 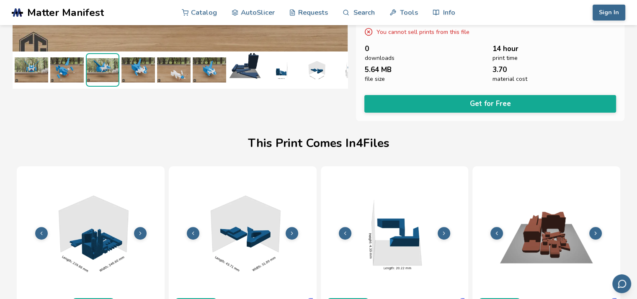 I want to click on h1: This Print Comes In 4 File s, so click(x=318, y=143).